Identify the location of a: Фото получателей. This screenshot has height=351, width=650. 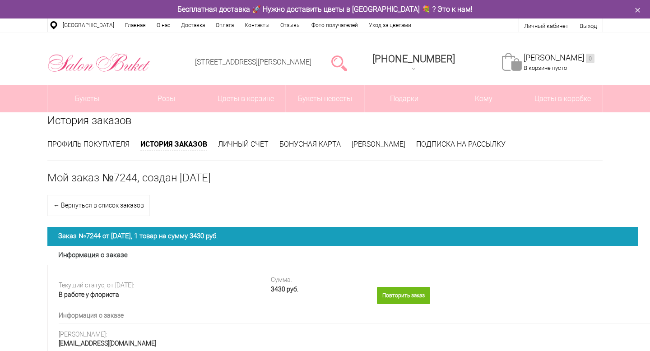
(335, 25).